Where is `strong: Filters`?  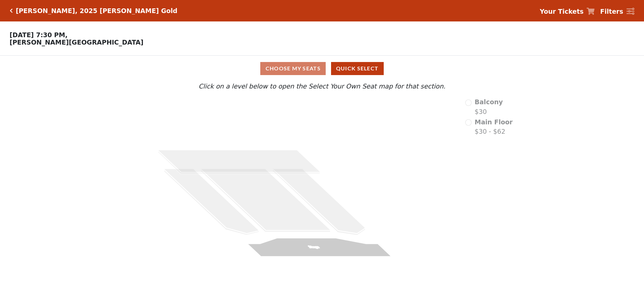 strong: Filters is located at coordinates (611, 11).